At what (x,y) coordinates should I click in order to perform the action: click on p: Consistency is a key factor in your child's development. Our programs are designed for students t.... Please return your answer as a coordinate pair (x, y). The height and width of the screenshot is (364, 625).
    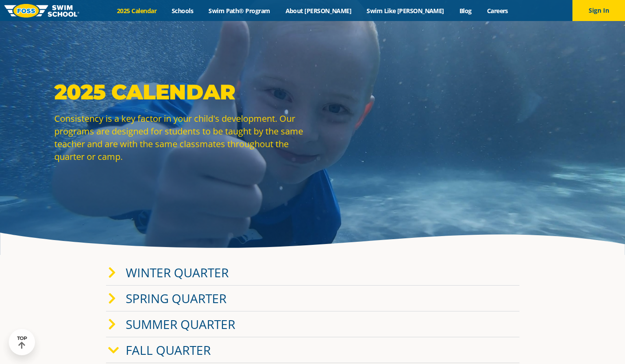
    Looking at the image, I should click on (182, 138).